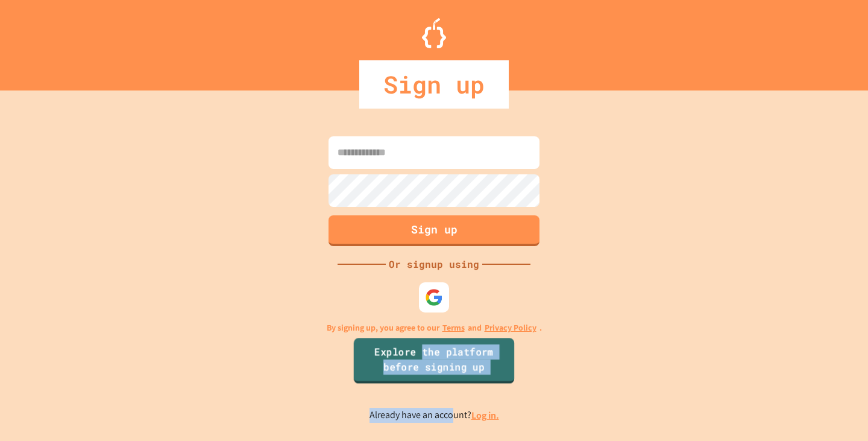 The image size is (868, 441). Describe the element at coordinates (485, 415) in the screenshot. I see `a: Log in.` at that location.